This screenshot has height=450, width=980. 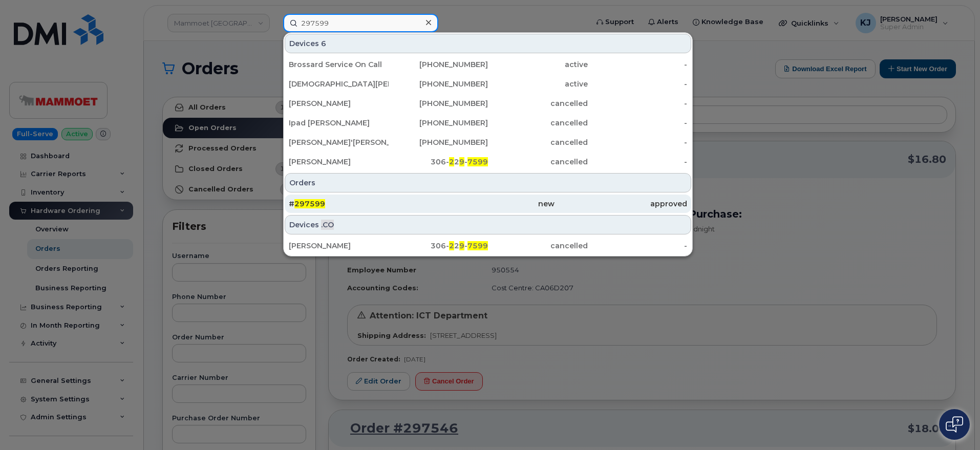 I want to click on div: new, so click(x=488, y=204).